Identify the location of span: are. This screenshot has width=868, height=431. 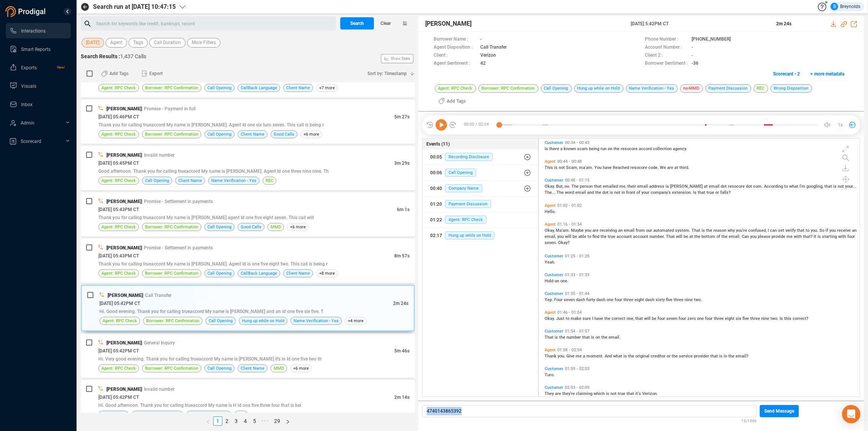
(670, 168).